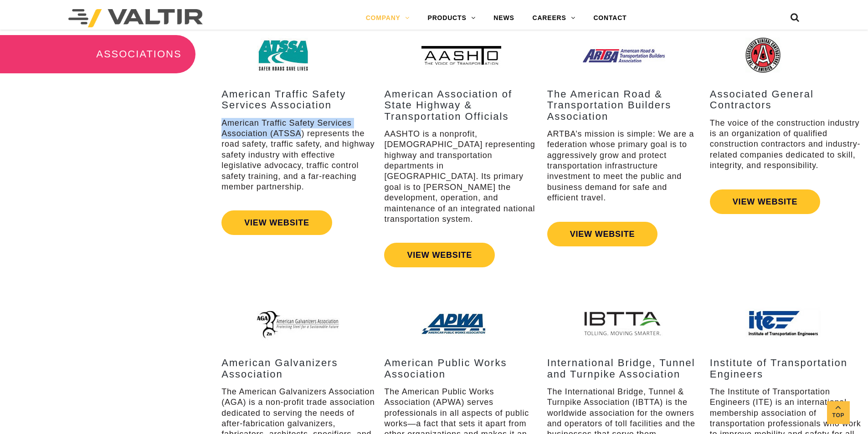 The height and width of the screenshot is (434, 868). I want to click on h3: Institute of Transportation Engineers, so click(786, 369).